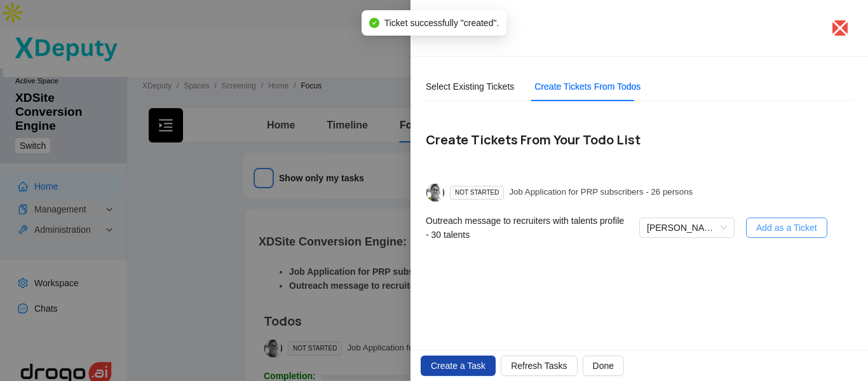 This screenshot has width=868, height=381. I want to click on div: Outreach message to recruiters with talents profile - 30 talents, so click(532, 227).